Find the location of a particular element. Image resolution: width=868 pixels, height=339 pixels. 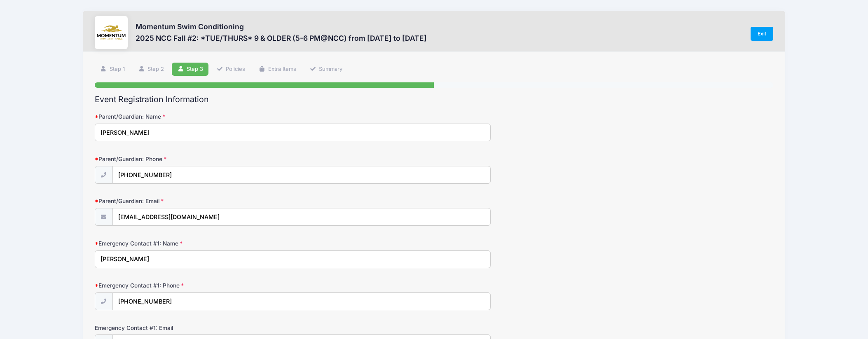

a: Step 3 is located at coordinates (190, 69).